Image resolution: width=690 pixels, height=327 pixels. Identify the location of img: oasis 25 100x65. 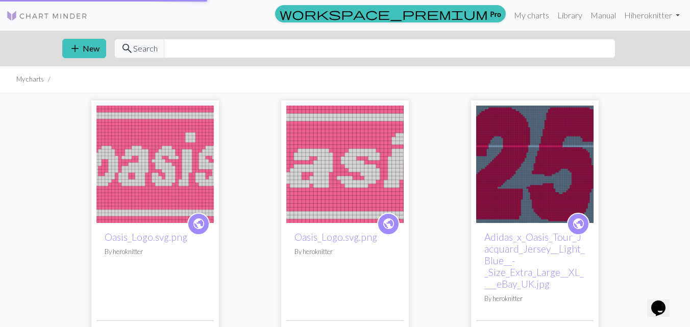
(535, 164).